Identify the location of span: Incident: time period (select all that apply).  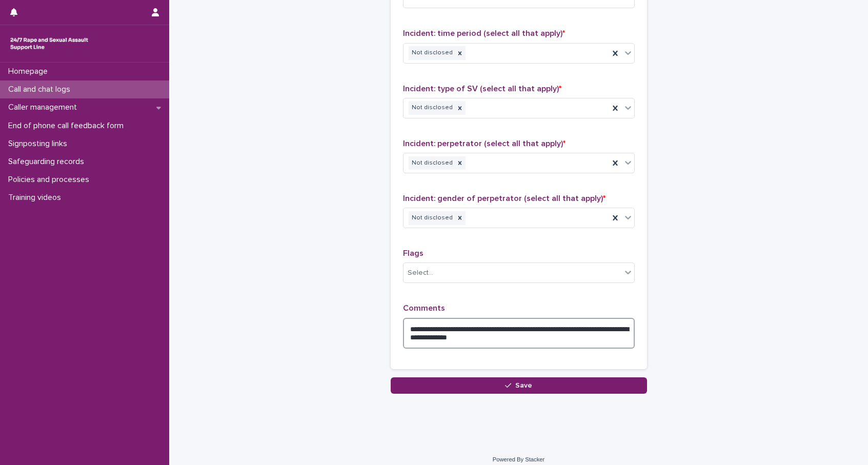
(484, 33).